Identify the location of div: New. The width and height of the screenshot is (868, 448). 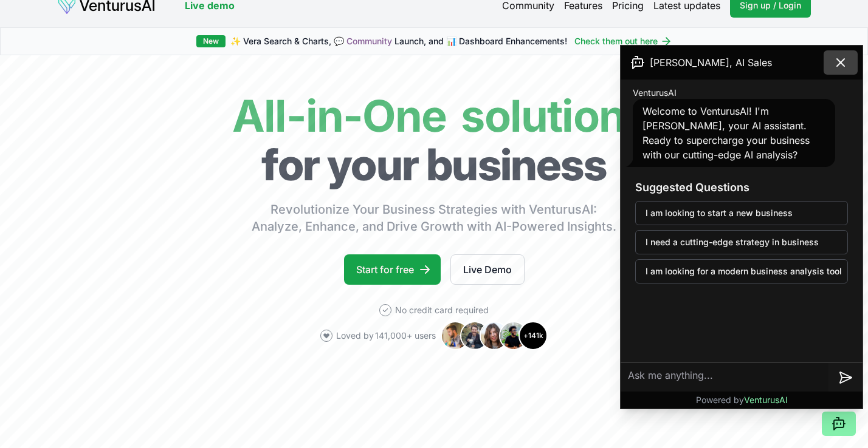
(211, 42).